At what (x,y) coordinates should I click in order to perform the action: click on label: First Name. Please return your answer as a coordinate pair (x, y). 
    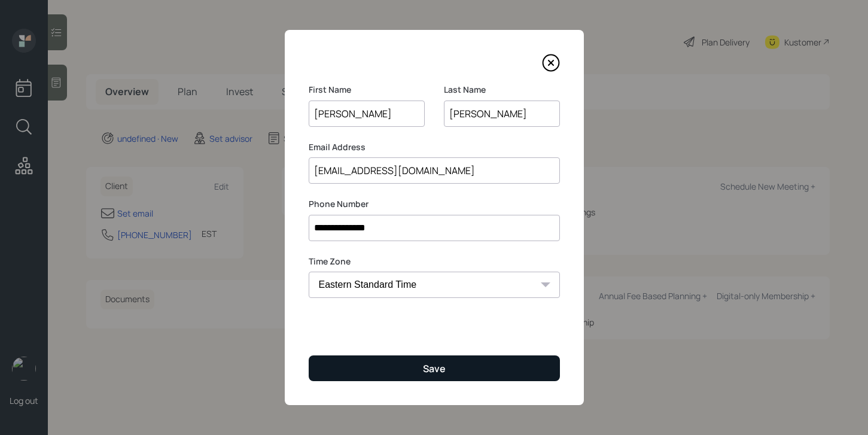
    Looking at the image, I should click on (367, 90).